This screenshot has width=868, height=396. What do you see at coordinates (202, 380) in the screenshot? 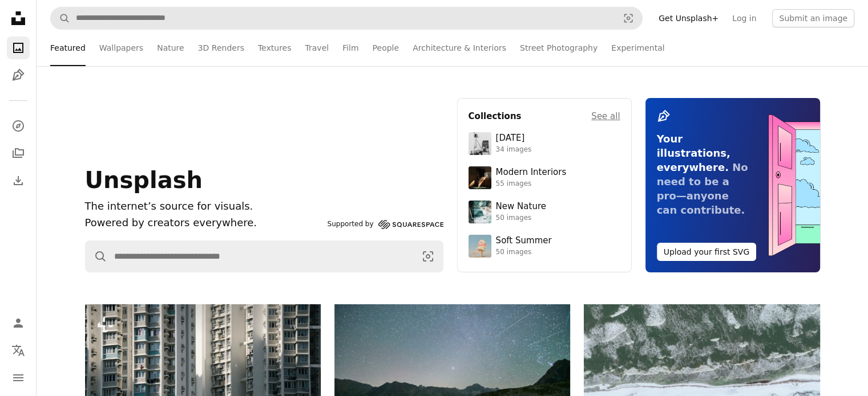
I see `a: Tall apartment buildings with many windows and balconies.` at bounding box center [202, 380].